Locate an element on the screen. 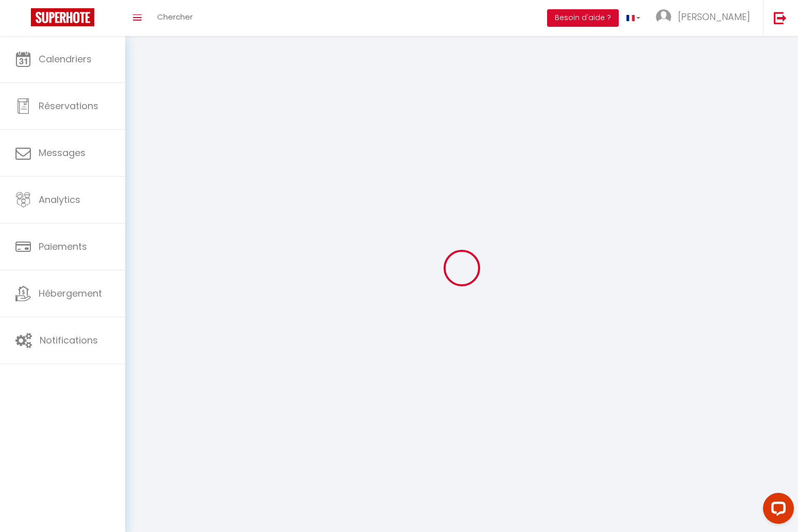 Image resolution: width=798 pixels, height=532 pixels. span: Hébergement is located at coordinates (70, 293).